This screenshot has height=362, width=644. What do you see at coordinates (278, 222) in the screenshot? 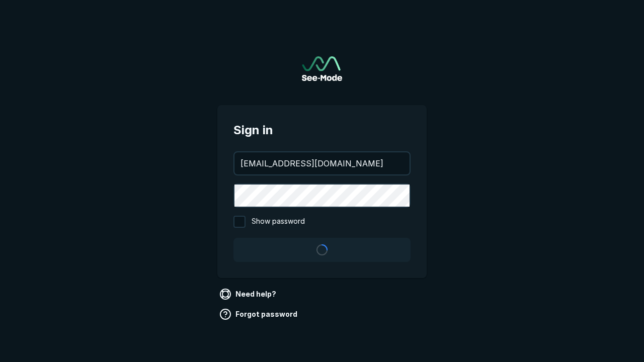
I see `span: Show password` at bounding box center [278, 222].